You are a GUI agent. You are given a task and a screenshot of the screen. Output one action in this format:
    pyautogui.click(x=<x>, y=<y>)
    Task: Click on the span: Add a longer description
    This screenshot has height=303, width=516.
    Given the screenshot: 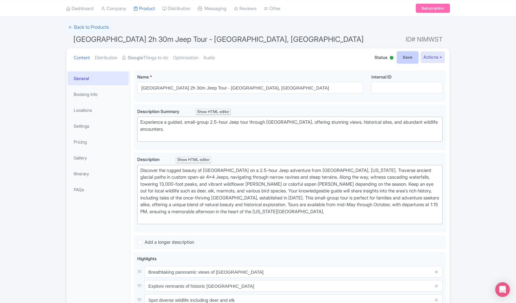 What is the action you would take?
    pyautogui.click(x=169, y=242)
    